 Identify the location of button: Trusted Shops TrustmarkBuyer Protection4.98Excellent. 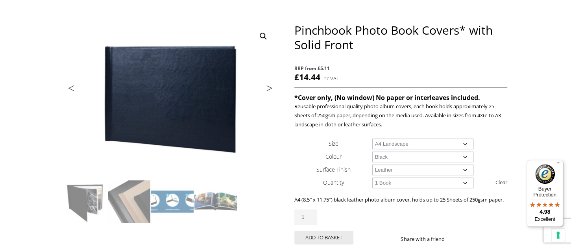
(545, 193).